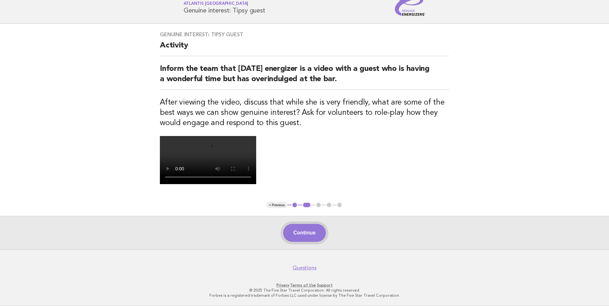 This screenshot has height=306, width=609. What do you see at coordinates (305, 35) in the screenshot?
I see `h3: Genuine interest: Tipsy guest` at bounding box center [305, 35].